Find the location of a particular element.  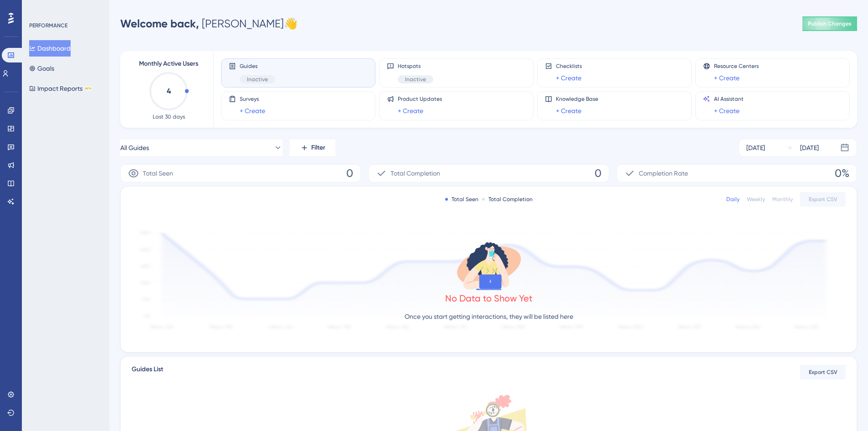

span: Guides List is located at coordinates (147, 372).